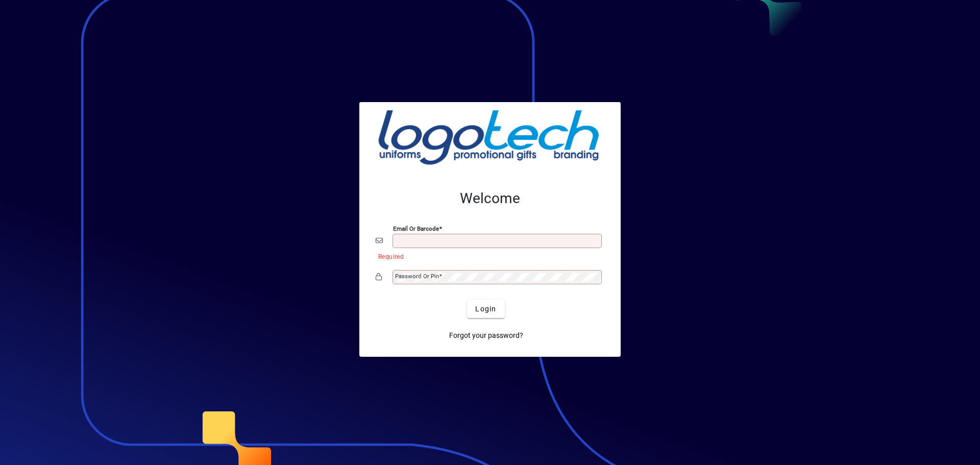 The width and height of the screenshot is (980, 465). What do you see at coordinates (417, 276) in the screenshot?
I see `mat-label: Password or Pin` at bounding box center [417, 276].